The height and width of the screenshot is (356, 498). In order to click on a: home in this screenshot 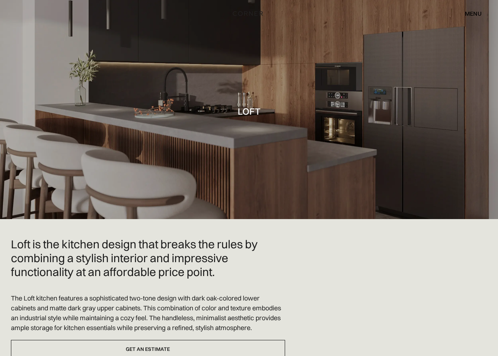, I will do `click(249, 13)`.